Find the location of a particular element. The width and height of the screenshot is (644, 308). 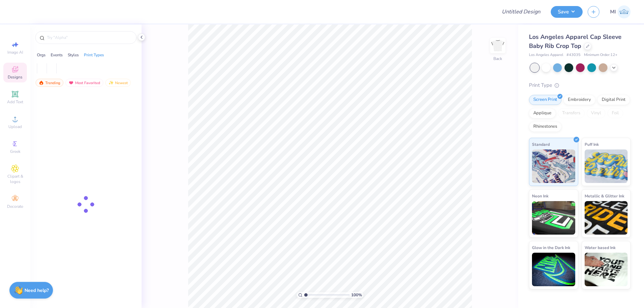

div: Trending is located at coordinates (49, 83).